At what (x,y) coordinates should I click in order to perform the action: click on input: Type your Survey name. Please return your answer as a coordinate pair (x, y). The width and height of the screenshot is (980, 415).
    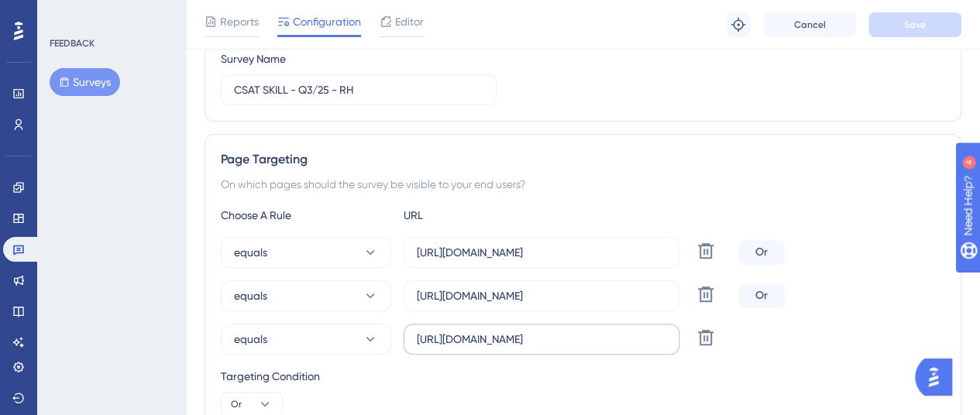
    Looking at the image, I should click on (358, 90).